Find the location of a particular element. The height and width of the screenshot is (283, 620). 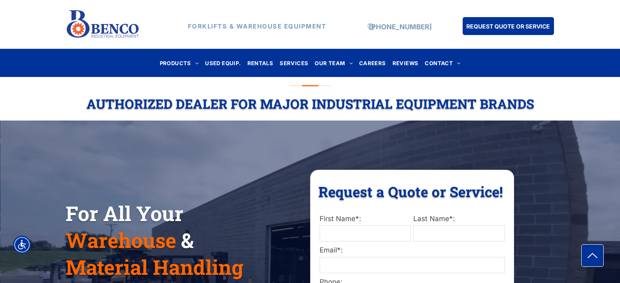

a: REVIEWS is located at coordinates (405, 63).